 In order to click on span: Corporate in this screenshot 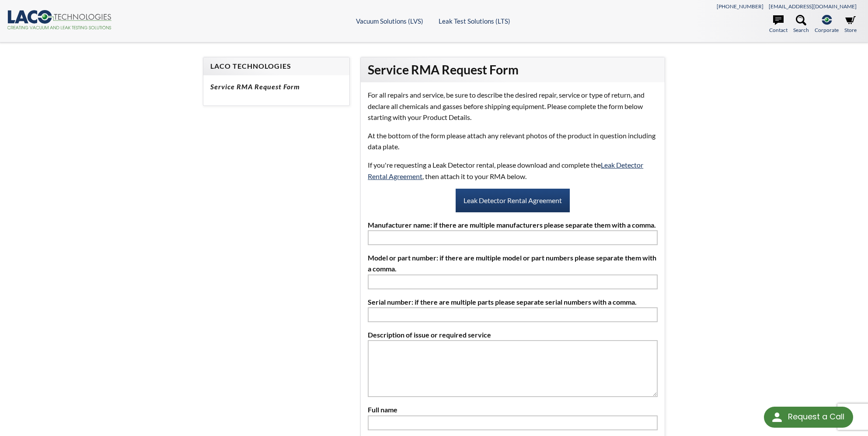, I will do `click(826, 30)`.